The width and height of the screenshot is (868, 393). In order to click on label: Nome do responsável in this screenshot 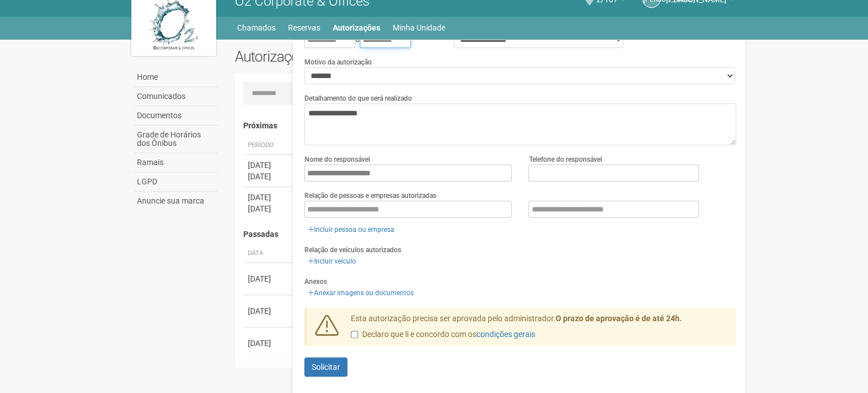, I will do `click(337, 160)`.